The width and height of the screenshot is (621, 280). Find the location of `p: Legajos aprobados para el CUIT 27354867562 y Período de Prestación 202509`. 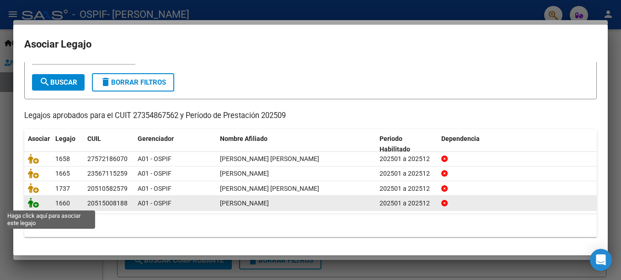

p: Legajos aprobados para el CUIT 27354867562 y Período de Prestación 202509 is located at coordinates (310, 116).